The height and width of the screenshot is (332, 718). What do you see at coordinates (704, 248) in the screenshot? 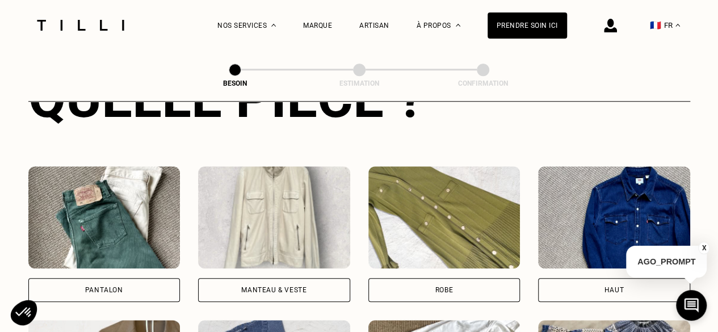
I see `button: X` at bounding box center [704, 248].